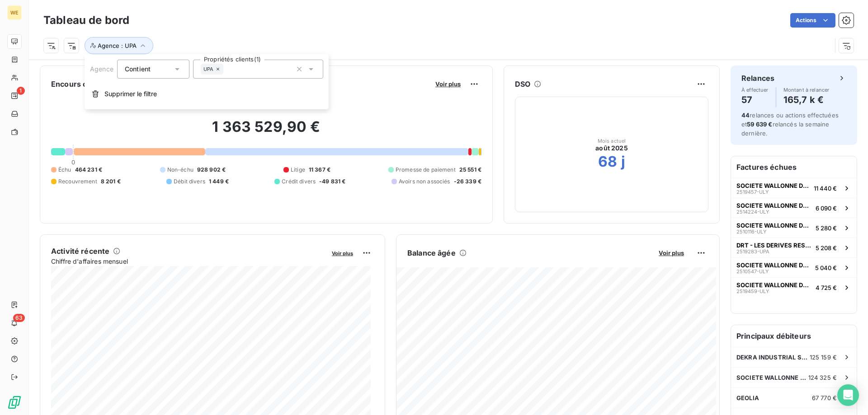  Describe the element at coordinates (753, 292) in the screenshot. I see `span: 2519459-ULY` at that location.